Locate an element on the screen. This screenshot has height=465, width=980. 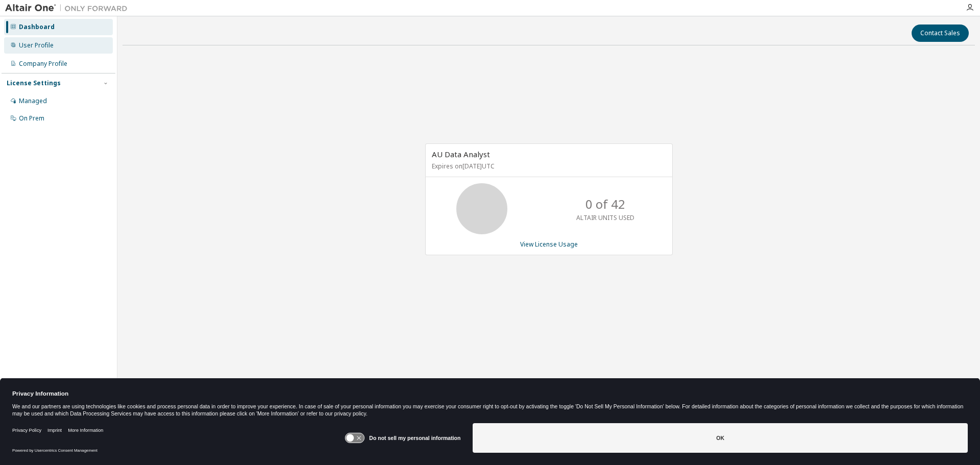
img: Altair One is located at coordinates (69, 9).